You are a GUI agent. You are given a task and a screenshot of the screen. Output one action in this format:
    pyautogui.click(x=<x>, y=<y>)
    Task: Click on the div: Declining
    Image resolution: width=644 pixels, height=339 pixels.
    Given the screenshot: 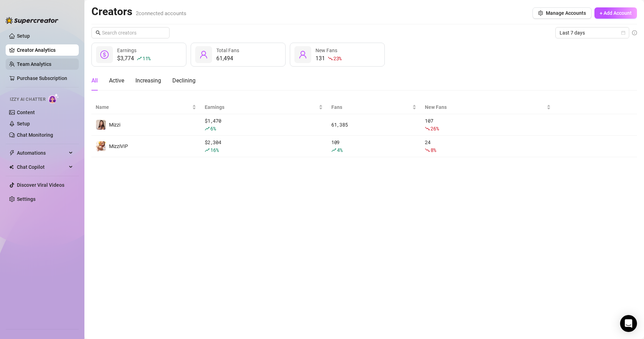 What is the action you would take?
    pyautogui.click(x=184, y=81)
    